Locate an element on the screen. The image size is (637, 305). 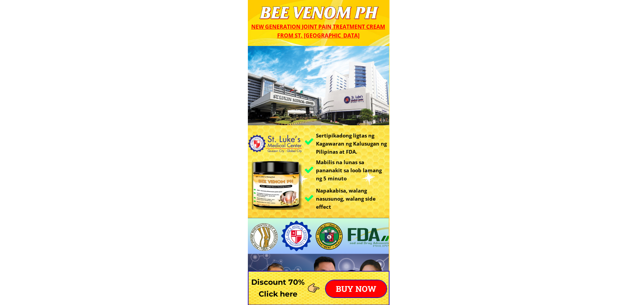
h3: Mabilis na lunas sa pananakit sa loob lamang ng 5 minuto is located at coordinates (352, 170).